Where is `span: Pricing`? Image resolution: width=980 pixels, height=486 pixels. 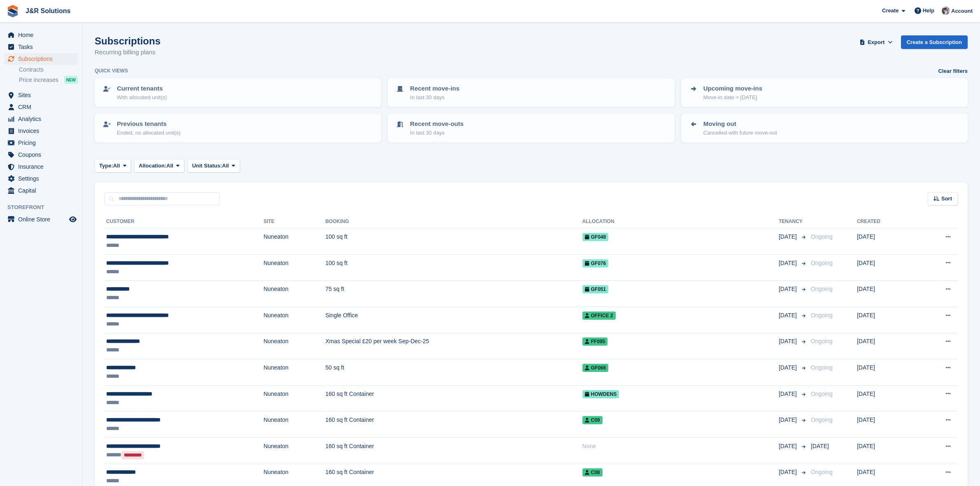 span: Pricing is located at coordinates (43, 143).